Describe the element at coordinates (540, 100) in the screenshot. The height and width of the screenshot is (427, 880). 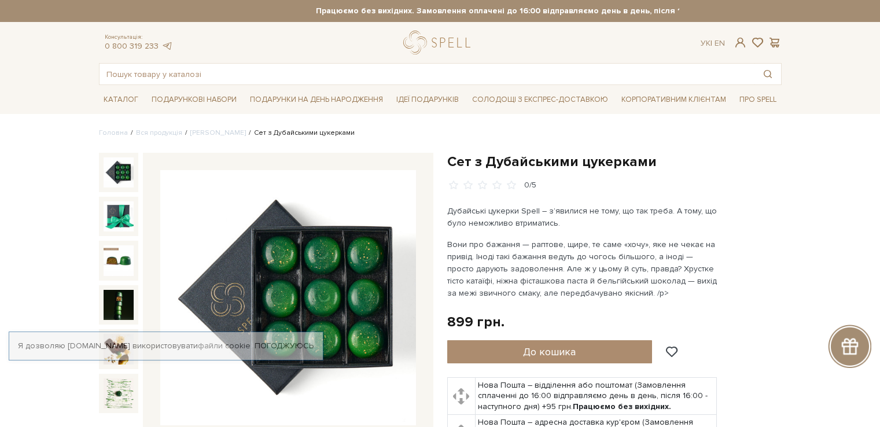
I see `a: Солодощі з експрес-доставкою` at that location.